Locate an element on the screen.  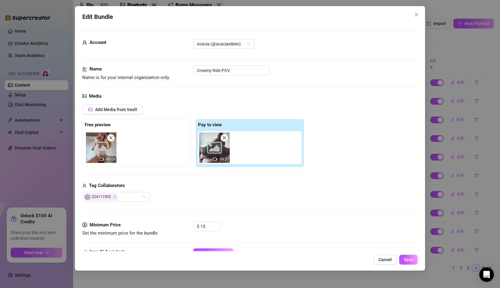
strong: Name is located at coordinates (96, 69).